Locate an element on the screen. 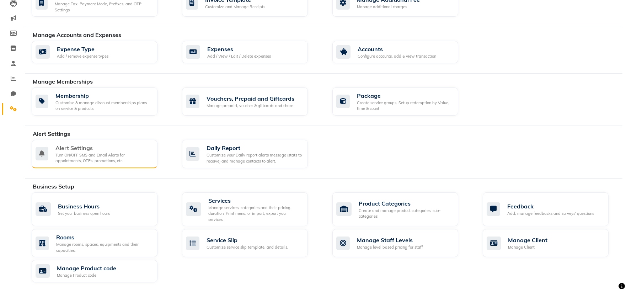  div: Manage rooms, spaces, equipments and their capacities. is located at coordinates (104, 247).